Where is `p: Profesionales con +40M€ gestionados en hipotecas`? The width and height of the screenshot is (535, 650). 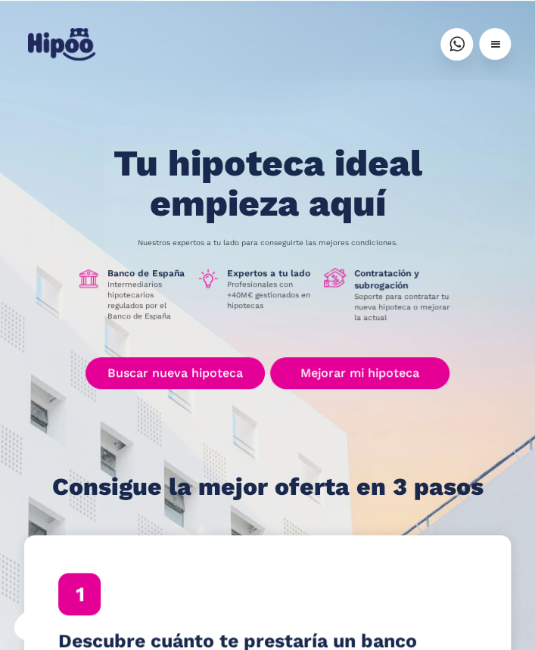 p: Profesionales con +40M€ gestionados en hipotecas is located at coordinates (272, 295).